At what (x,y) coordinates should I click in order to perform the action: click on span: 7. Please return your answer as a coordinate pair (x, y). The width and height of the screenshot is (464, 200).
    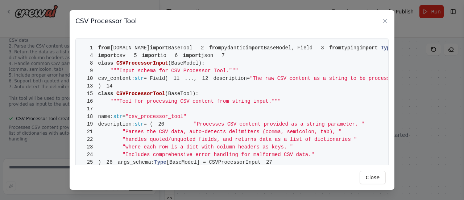
    Looking at the image, I should click on (221, 55).